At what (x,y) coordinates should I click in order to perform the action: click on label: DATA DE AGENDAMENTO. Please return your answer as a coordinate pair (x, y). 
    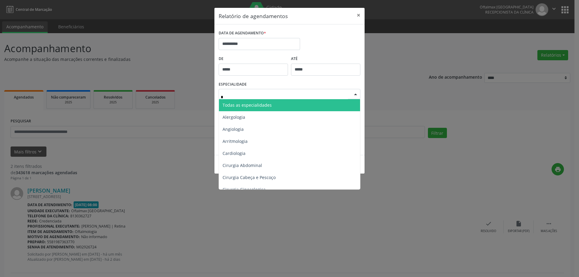
    Looking at the image, I should click on (242, 33).